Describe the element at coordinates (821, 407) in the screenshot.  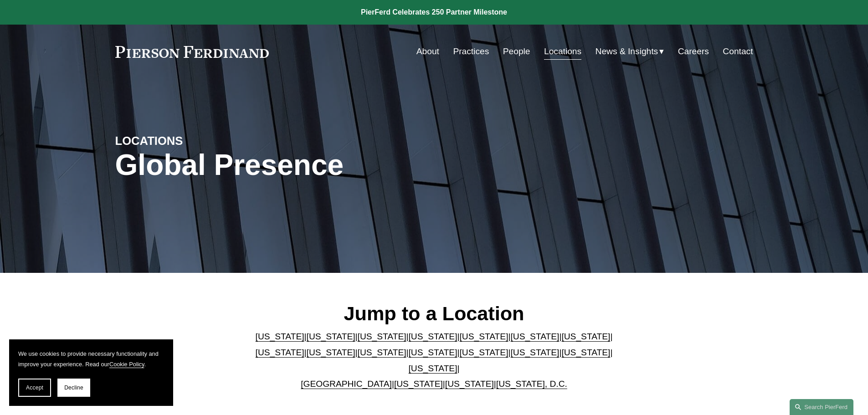
I see `a: Search this site` at that location.